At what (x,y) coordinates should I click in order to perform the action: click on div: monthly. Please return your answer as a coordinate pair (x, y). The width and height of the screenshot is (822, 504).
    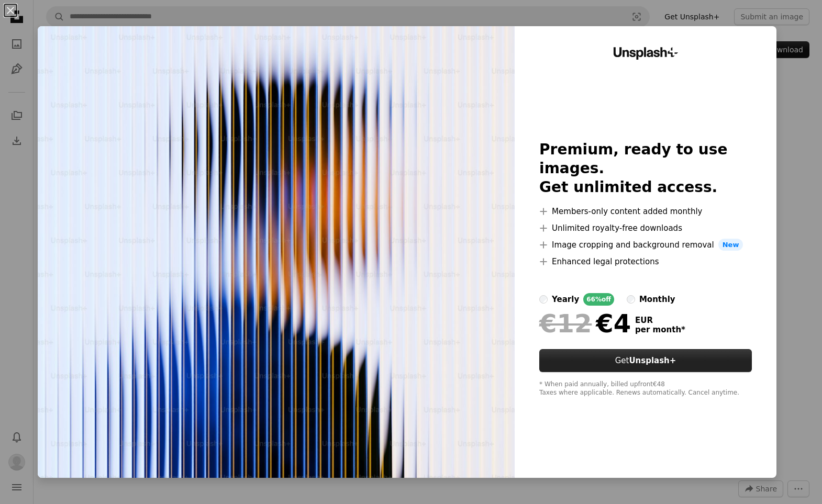
    Looking at the image, I should click on (657, 300).